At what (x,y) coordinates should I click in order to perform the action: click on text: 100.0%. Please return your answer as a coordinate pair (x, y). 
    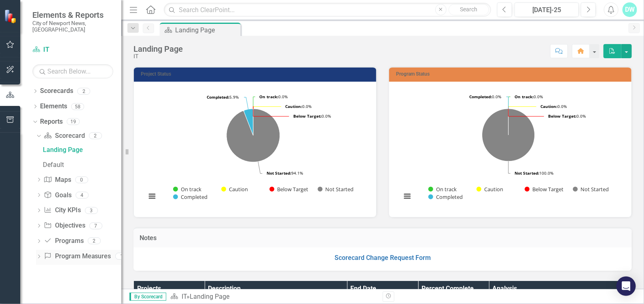
    Looking at the image, I should click on (534, 173).